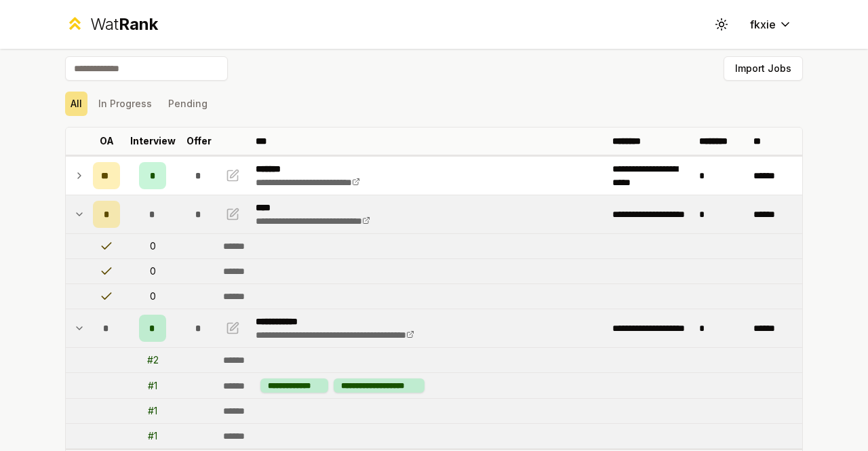  What do you see at coordinates (152, 360) in the screenshot?
I see `div: # 2` at bounding box center [152, 360].